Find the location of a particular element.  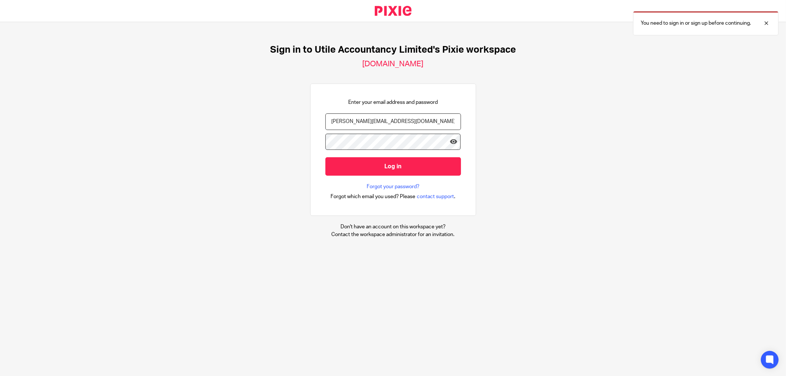

span: Forgot which email you used? Please is located at coordinates (373, 197).